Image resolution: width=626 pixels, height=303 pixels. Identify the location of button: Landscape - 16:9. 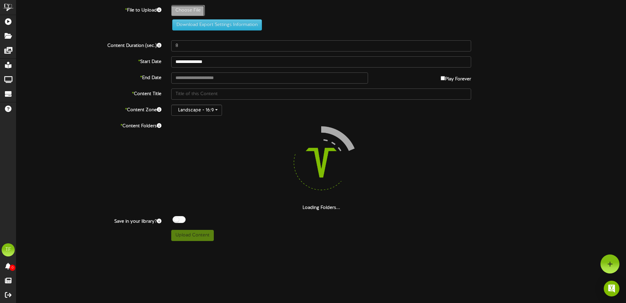
(197, 110).